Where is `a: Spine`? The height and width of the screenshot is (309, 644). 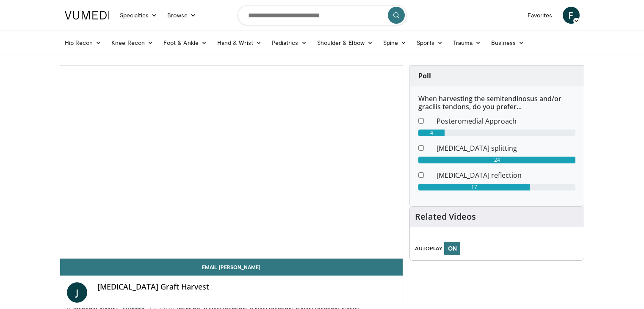 a: Spine is located at coordinates (394, 43).